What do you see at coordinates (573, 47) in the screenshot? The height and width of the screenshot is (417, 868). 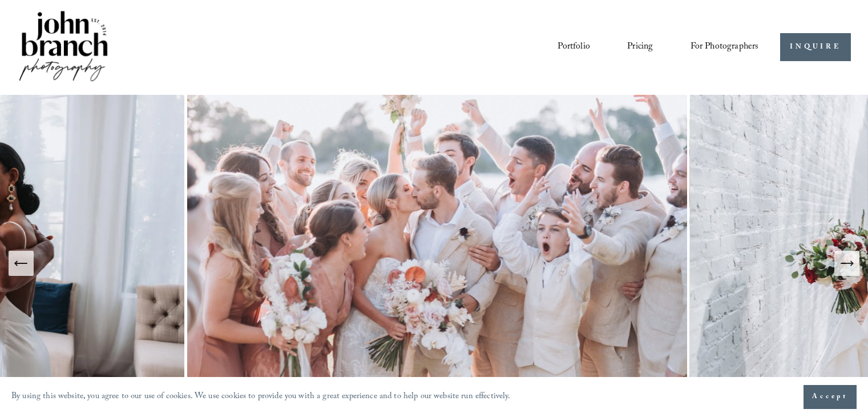 I see `a: Portfolio` at bounding box center [573, 47].